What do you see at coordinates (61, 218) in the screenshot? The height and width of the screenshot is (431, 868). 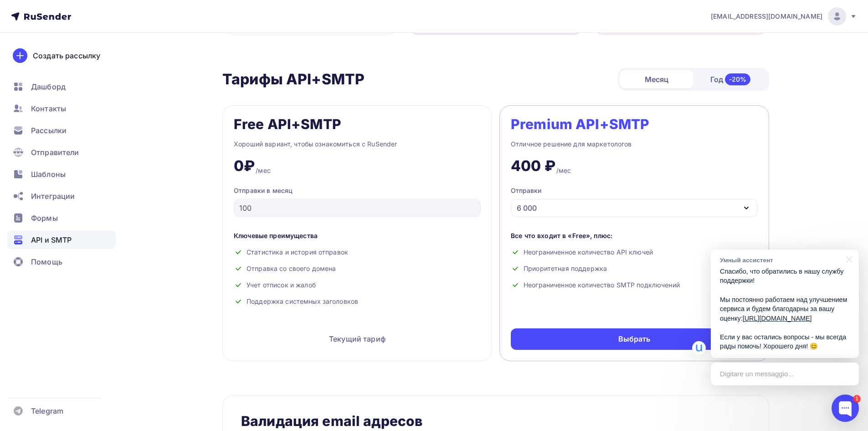 I see `a: Формы` at bounding box center [61, 218].